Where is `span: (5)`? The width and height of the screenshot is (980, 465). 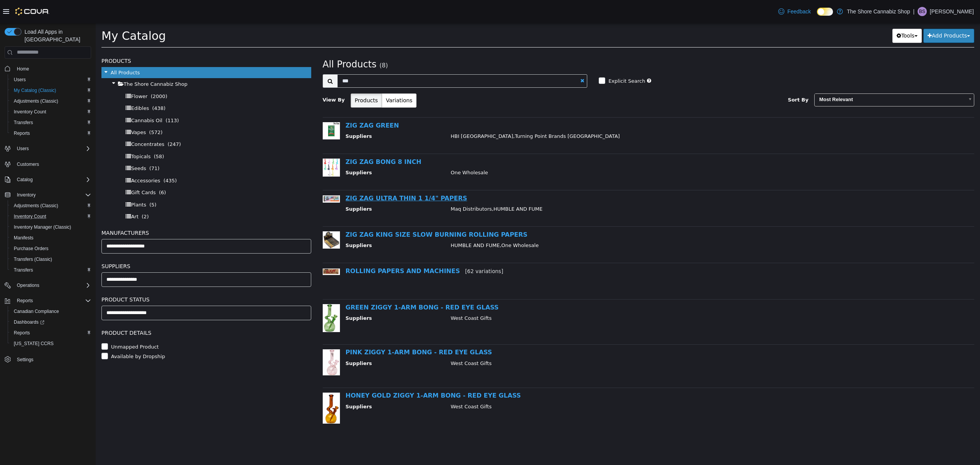 span: (5) is located at coordinates (57, 181).